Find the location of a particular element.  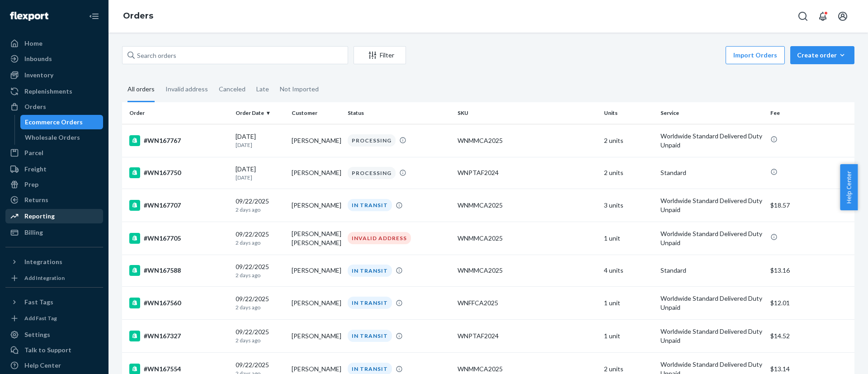

th: Status is located at coordinates (399, 113).